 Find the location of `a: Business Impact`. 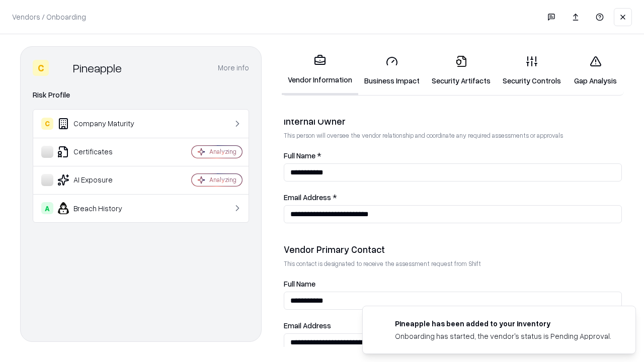

a: Business Impact is located at coordinates (392, 71).